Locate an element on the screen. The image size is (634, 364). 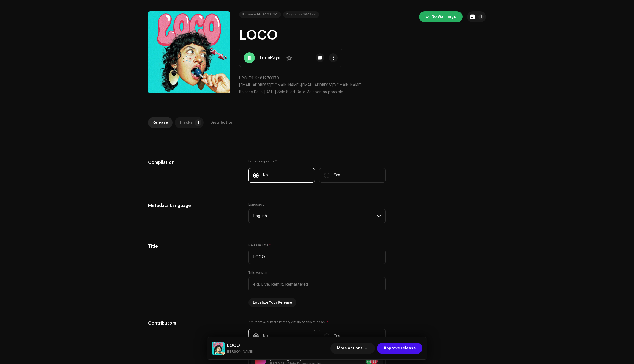
div: dropdown trigger is located at coordinates (379, 216).